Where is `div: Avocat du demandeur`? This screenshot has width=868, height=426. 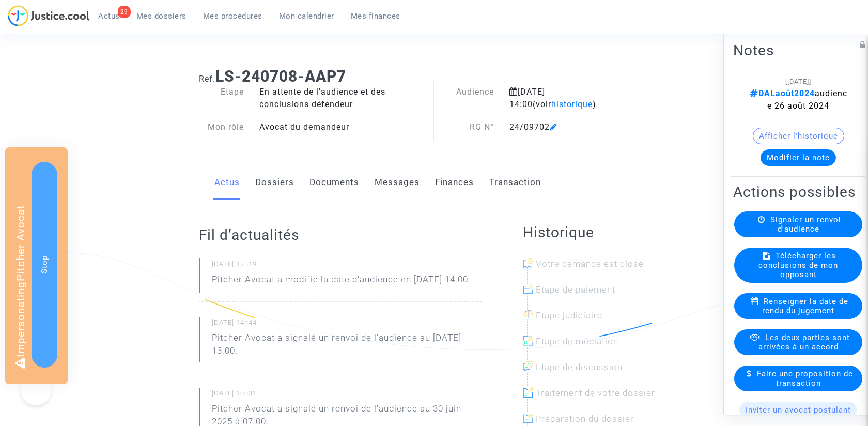
div: Avocat du demandeur is located at coordinates (343, 127).